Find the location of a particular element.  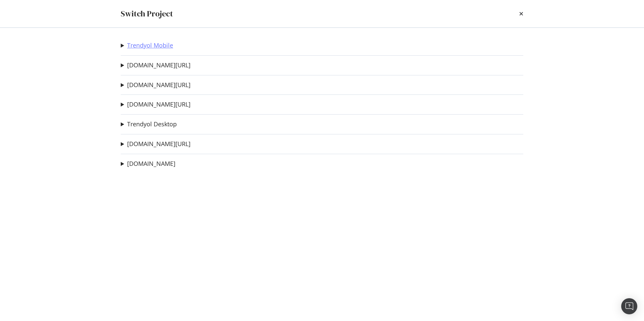

div: times is located at coordinates (521, 14).